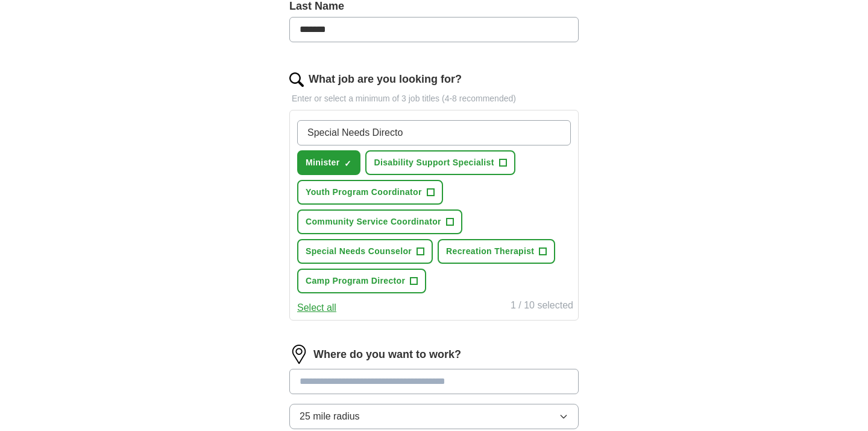 The height and width of the screenshot is (431, 868). I want to click on button: Youth Program Coordinator, so click(370, 192).